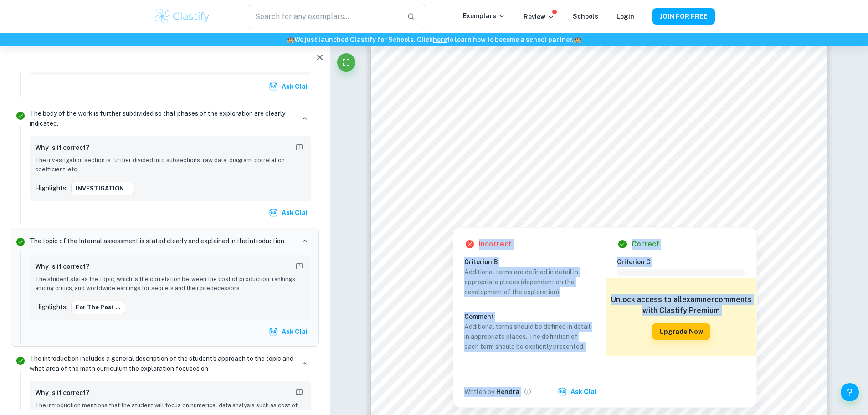  I want to click on h6: Hendra, so click(507, 392).